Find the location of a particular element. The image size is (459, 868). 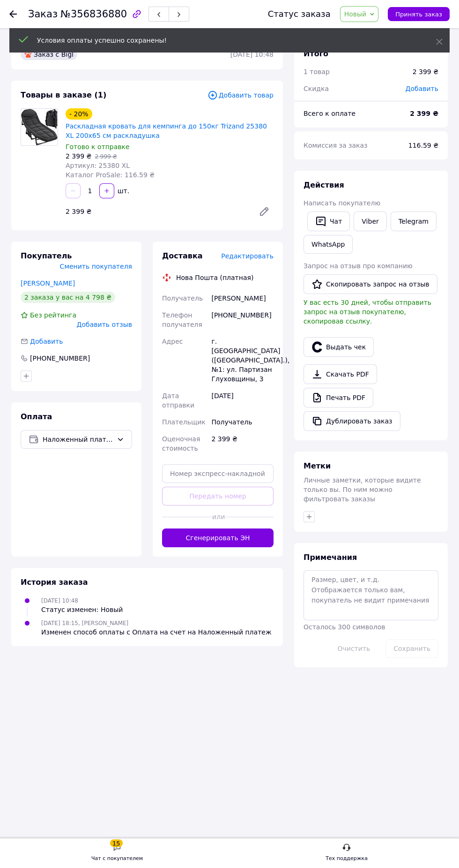

a: Telegram is located at coordinates (414, 221).